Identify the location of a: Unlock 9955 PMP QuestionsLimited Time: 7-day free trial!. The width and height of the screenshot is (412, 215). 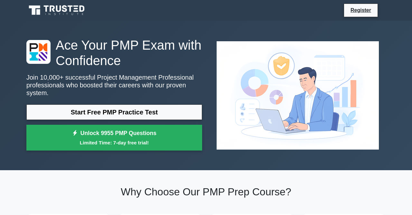
(114, 138).